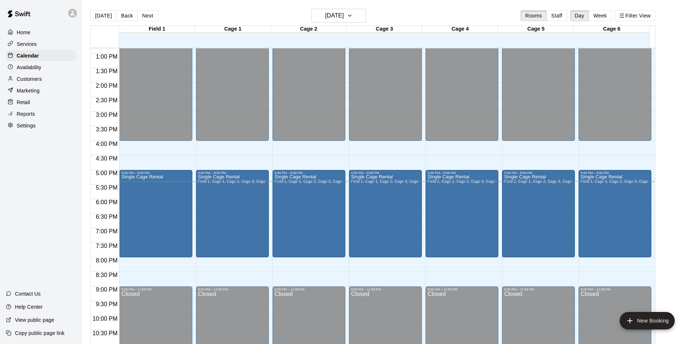  What do you see at coordinates (107, 159) in the screenshot?
I see `span: 4:30 PM` at bounding box center [107, 159].